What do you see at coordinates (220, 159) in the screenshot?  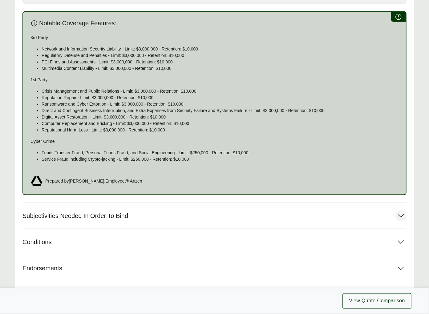 I see `p: Service Fraud including Crypto-jacking - Limit: $250,000 - Retention: $10,000` at bounding box center [220, 159].